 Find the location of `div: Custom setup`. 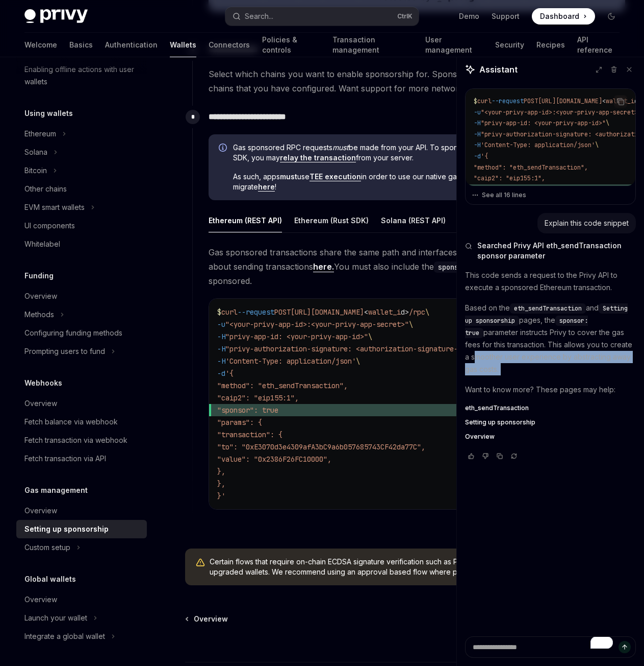

div: Custom setup is located at coordinates (47, 547).